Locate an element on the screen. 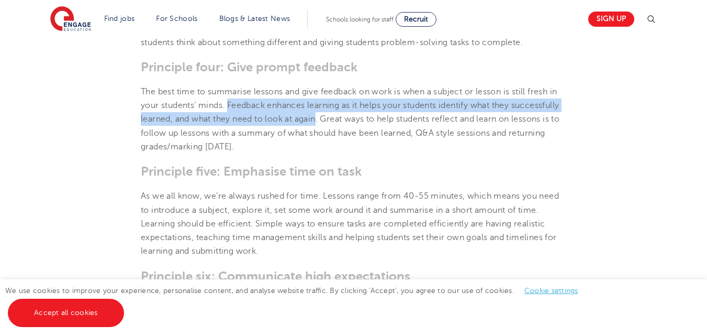  h3: Principle six: Communicate high expectations is located at coordinates (353, 276).